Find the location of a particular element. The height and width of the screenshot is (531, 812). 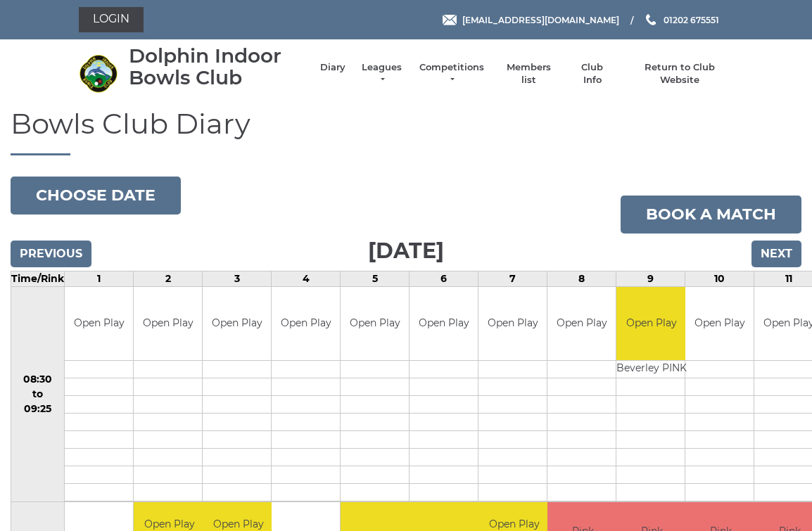

td: 5 is located at coordinates (375, 278).